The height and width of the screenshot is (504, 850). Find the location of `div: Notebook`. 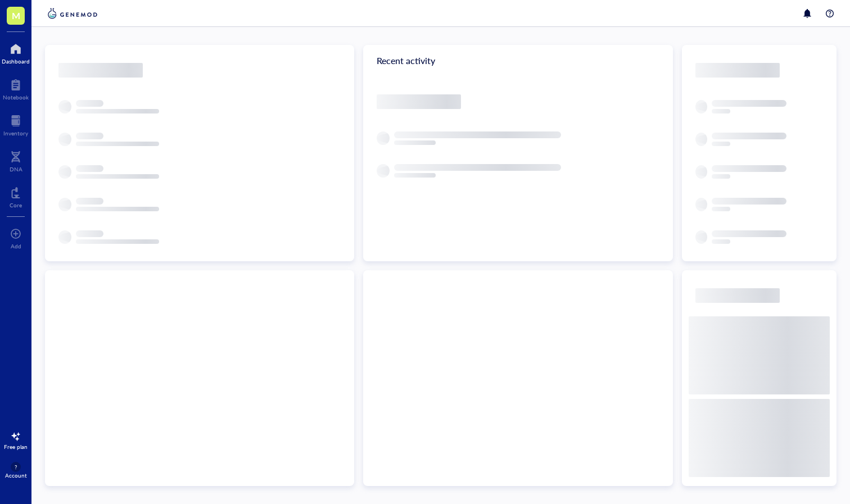

div: Notebook is located at coordinates (16, 97).